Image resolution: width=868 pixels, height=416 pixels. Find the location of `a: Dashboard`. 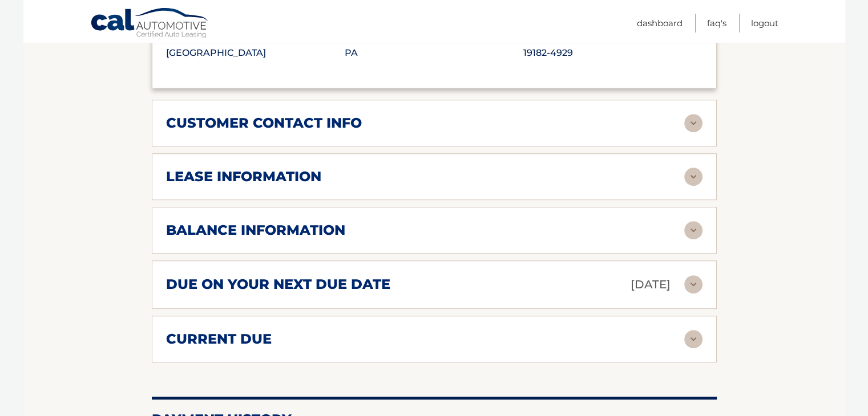

a: Dashboard is located at coordinates (660, 23).